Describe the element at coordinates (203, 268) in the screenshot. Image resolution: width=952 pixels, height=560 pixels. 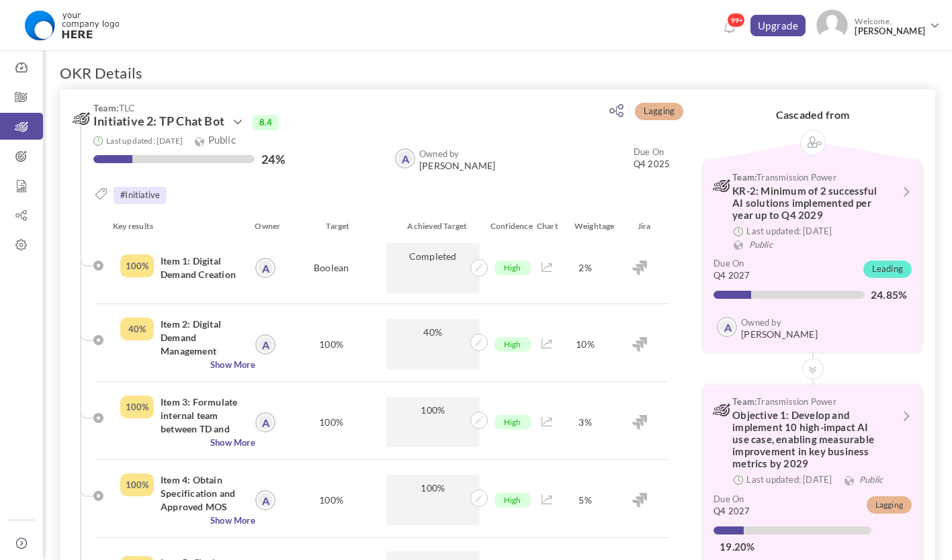
I see `h4: Item 1: Digital Demand Creation` at that location.